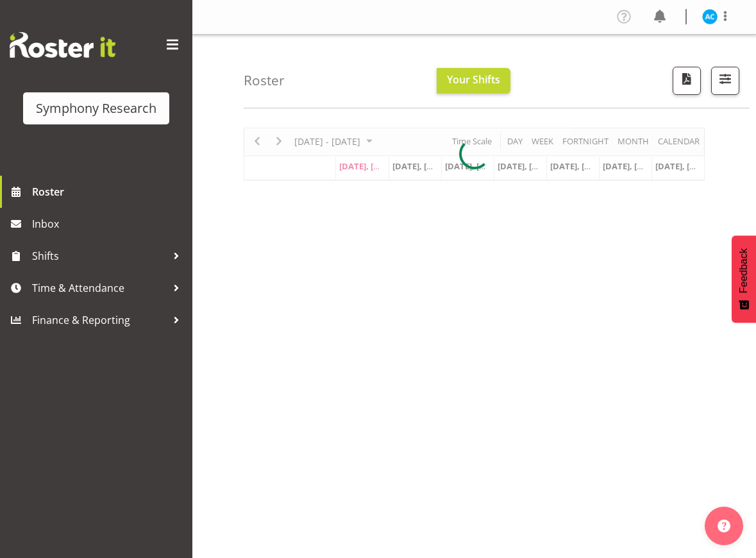 This screenshot has height=558, width=756. Describe the element at coordinates (99, 320) in the screenshot. I see `span: Finance & Reporting` at that location.